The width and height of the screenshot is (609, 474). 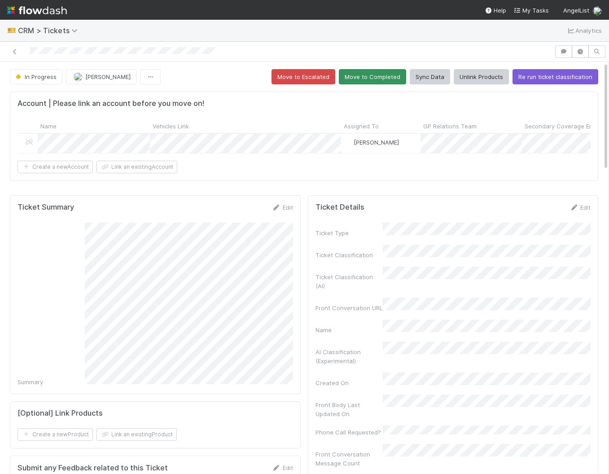 I want to click on span: Secondary Coverage Email, so click(x=562, y=126).